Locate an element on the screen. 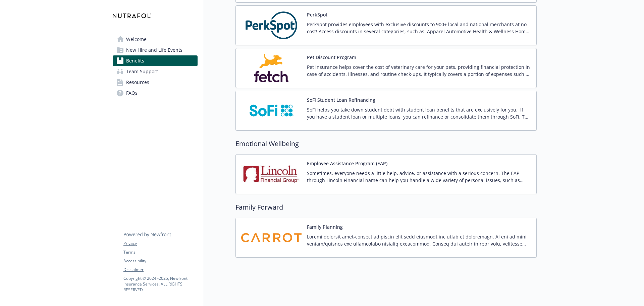 This screenshot has height=306, width=644. span: Team Support is located at coordinates (142, 71).